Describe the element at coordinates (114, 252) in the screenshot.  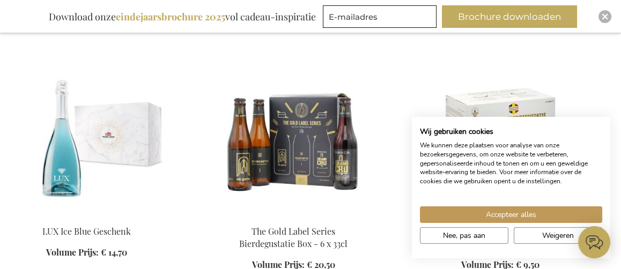
I see `span: € 14,70` at that location.